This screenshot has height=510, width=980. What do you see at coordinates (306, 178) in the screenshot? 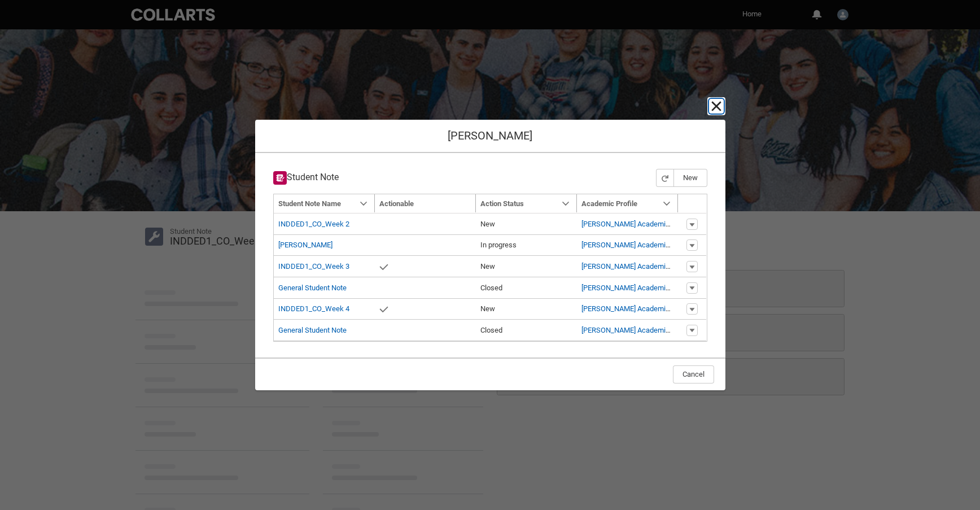
I see `h3: Student Note` at bounding box center [306, 178].